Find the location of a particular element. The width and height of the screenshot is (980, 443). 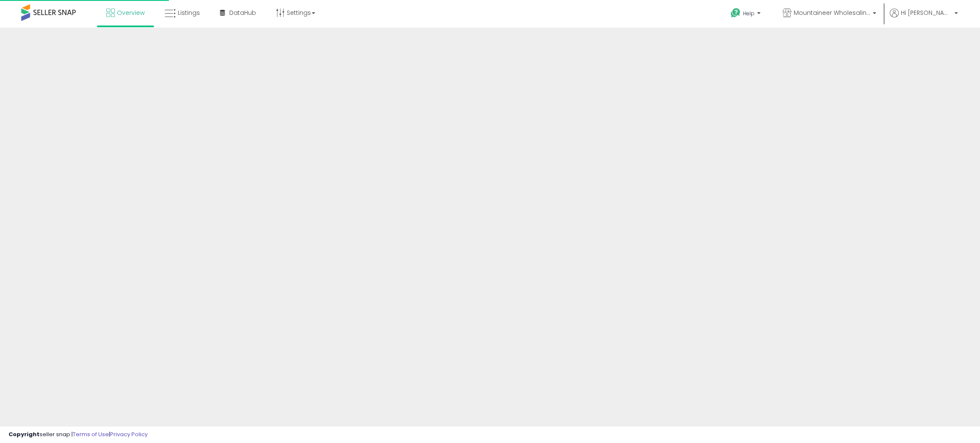

i: Get Help is located at coordinates (735, 13).